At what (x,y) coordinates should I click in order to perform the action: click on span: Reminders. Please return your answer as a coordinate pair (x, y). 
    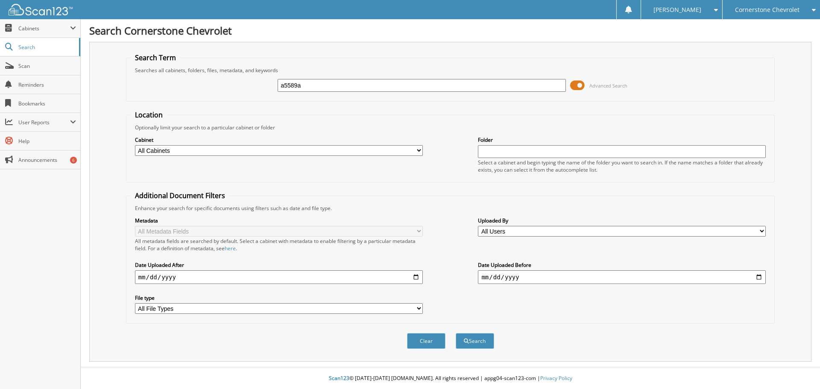
    Looking at the image, I should click on (47, 85).